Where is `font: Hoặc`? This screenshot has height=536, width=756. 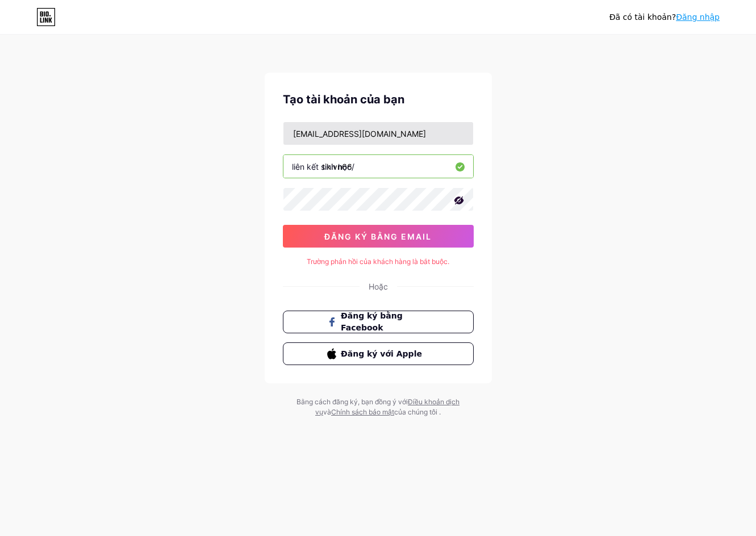 font: Hoặc is located at coordinates (378, 286).